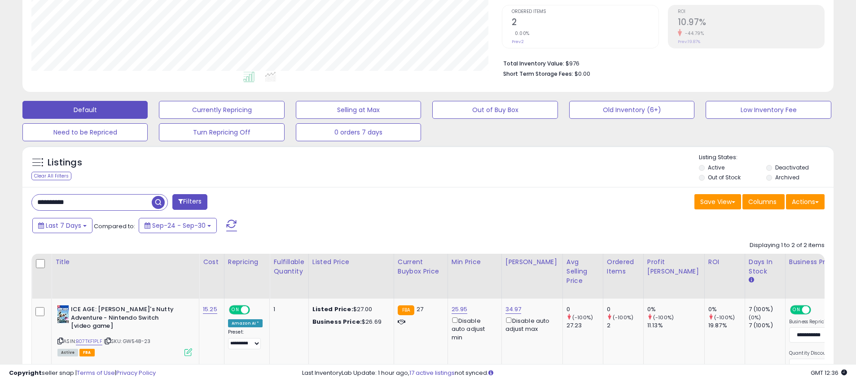 This screenshot has width=856, height=382. Describe the element at coordinates (460, 310) in the screenshot. I see `a: 25.95` at that location.